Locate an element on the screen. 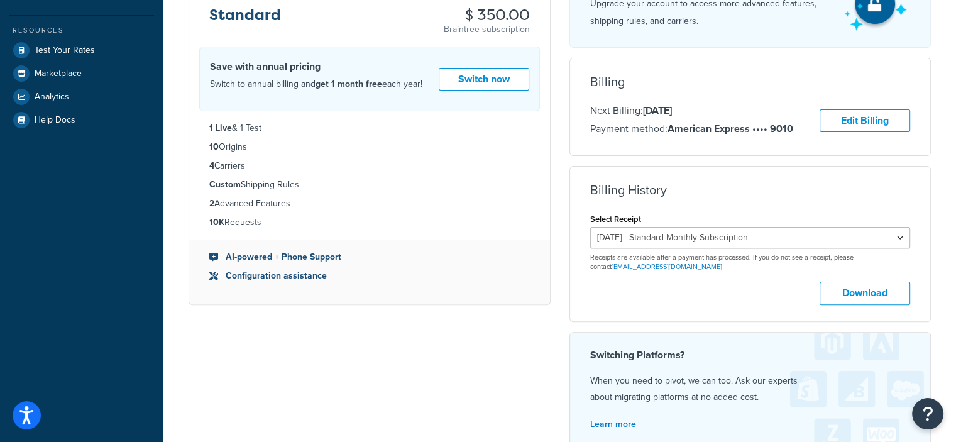 This screenshot has width=956, height=442. h4: Save with annual pricing is located at coordinates (316, 67).